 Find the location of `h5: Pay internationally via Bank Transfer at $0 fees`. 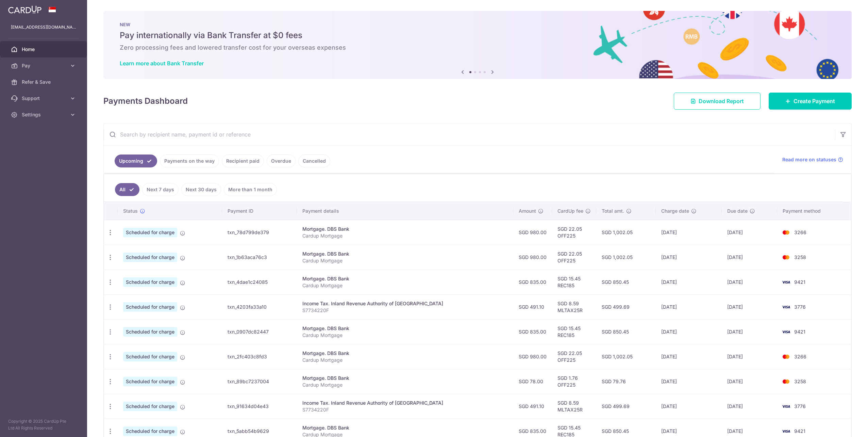

h5: Pay internationally via Bank Transfer at $0 fees is located at coordinates (478, 35).